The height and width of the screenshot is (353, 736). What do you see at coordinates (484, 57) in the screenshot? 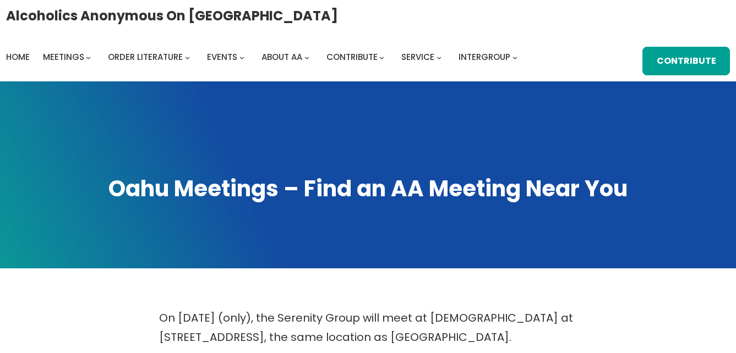
I see `a: Intergroup` at bounding box center [484, 57].